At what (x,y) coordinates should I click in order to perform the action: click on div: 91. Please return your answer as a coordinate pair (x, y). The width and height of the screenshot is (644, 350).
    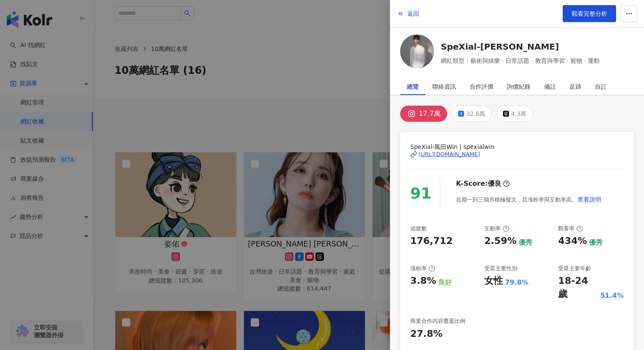
    Looking at the image, I should click on (421, 193).